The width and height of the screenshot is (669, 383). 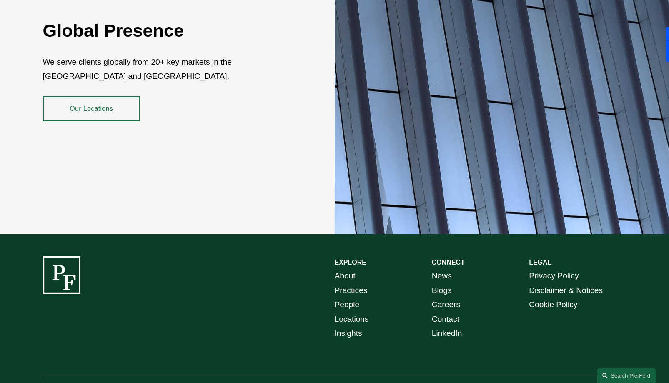 What do you see at coordinates (448, 262) in the screenshot?
I see `strong: CONNECT` at bounding box center [448, 262].